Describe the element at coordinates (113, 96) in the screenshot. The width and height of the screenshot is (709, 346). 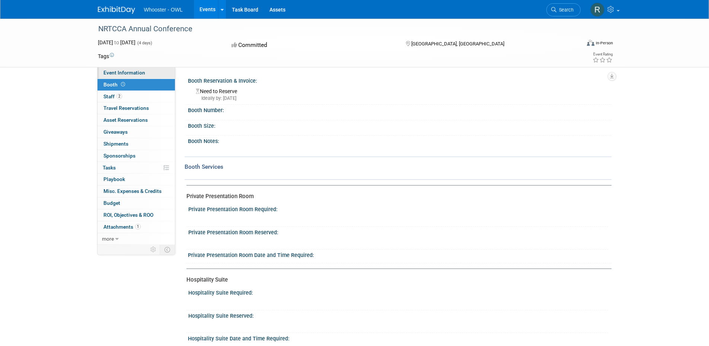
I see `span: Staff` at that location.